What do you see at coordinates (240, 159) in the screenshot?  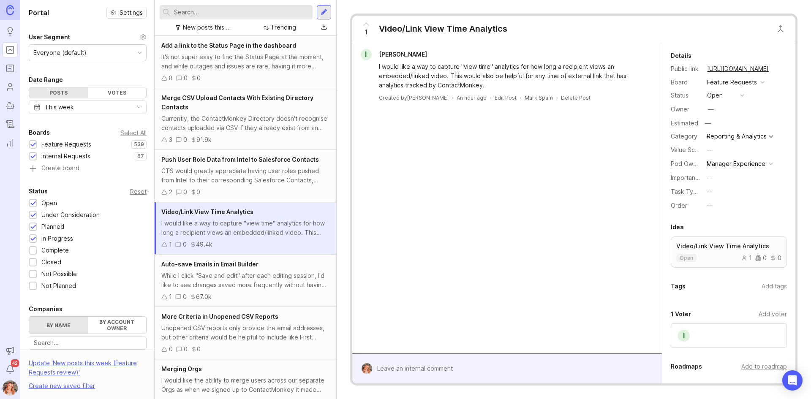 I see `span: Push User Role Data from Intel to Salesforce Contacts` at bounding box center [240, 159].